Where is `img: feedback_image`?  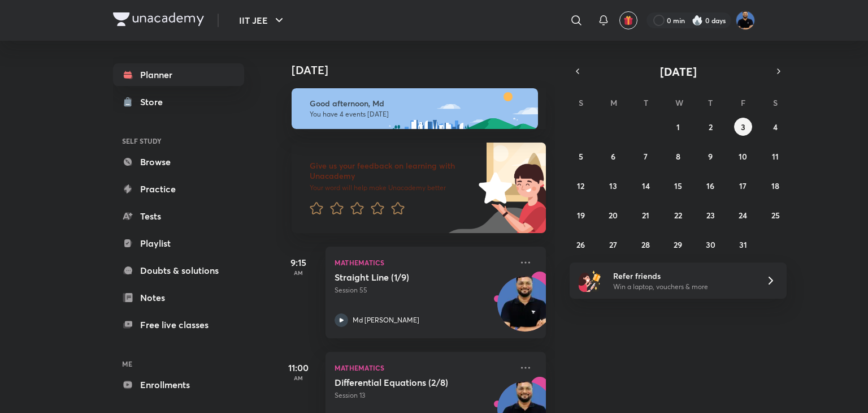 img: feedback_image is located at coordinates (493, 188).